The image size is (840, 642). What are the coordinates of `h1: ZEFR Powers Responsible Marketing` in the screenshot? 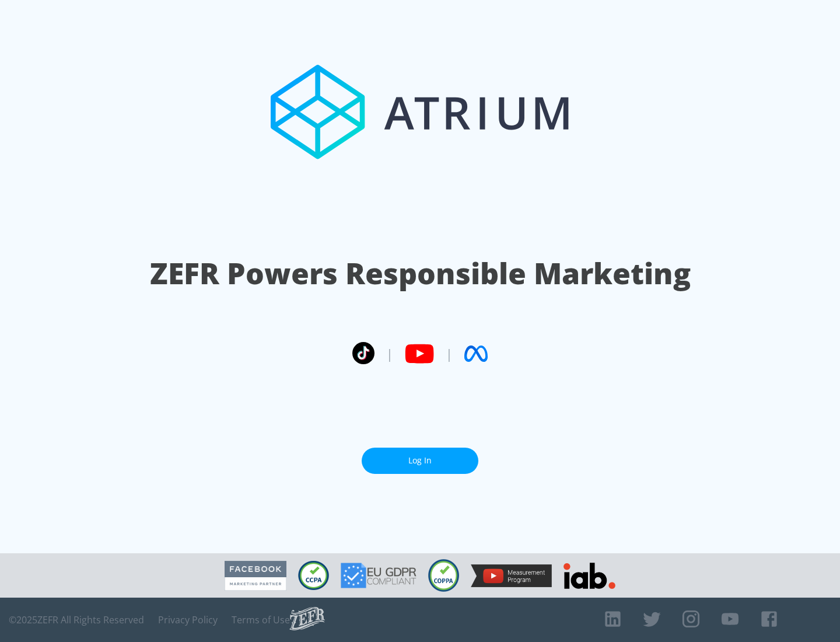 It's located at (420, 273).